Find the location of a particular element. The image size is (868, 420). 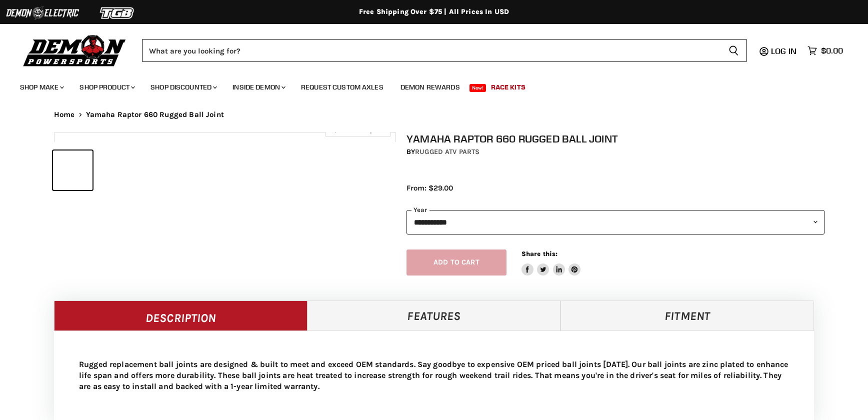

a: Request Custom Axles is located at coordinates (342, 87).